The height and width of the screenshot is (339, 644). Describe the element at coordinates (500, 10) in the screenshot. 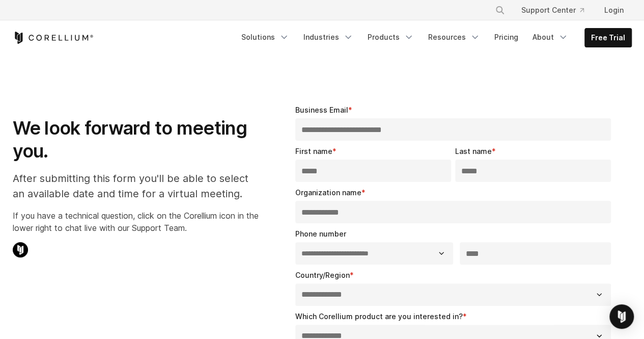

I see `button: Search` at that location.